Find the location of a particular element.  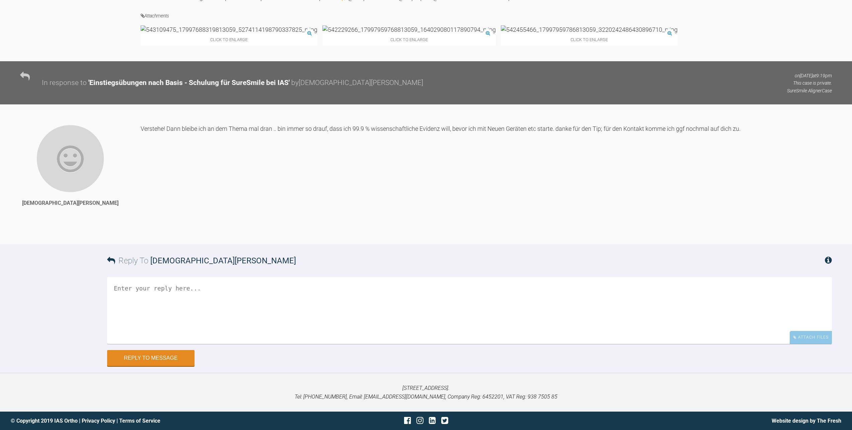

p: This case is private. is located at coordinates (809, 83).